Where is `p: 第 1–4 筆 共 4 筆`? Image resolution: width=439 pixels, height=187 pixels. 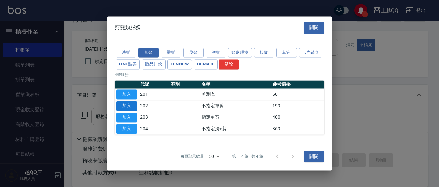
p: 第 1–4 筆 共 4 筆 is located at coordinates (248, 156).